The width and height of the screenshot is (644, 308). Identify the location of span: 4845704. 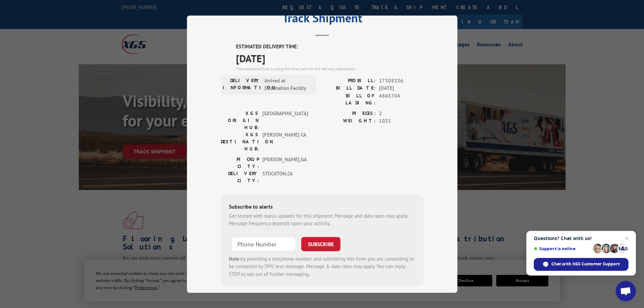
(401, 99).